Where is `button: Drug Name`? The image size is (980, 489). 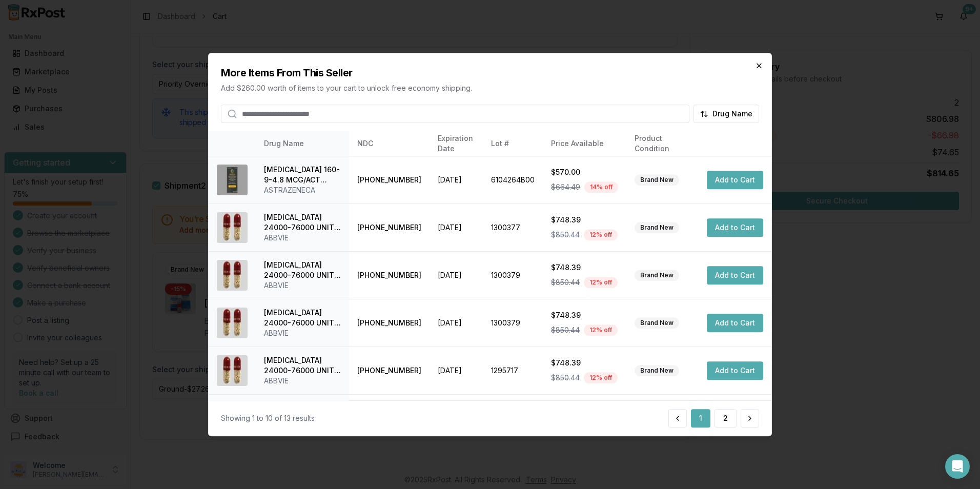 button: Drug Name is located at coordinates (726, 114).